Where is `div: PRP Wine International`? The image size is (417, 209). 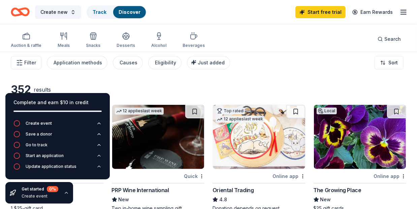
div: PRP Wine International is located at coordinates (141, 190).